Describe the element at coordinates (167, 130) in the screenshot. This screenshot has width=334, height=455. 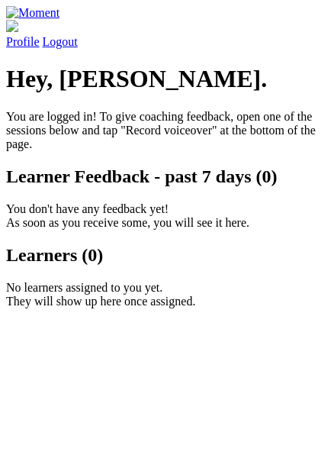
I see `p: You are logged in! To give coaching feedback, open one of the sessions below and tap "Record voic...` at that location.